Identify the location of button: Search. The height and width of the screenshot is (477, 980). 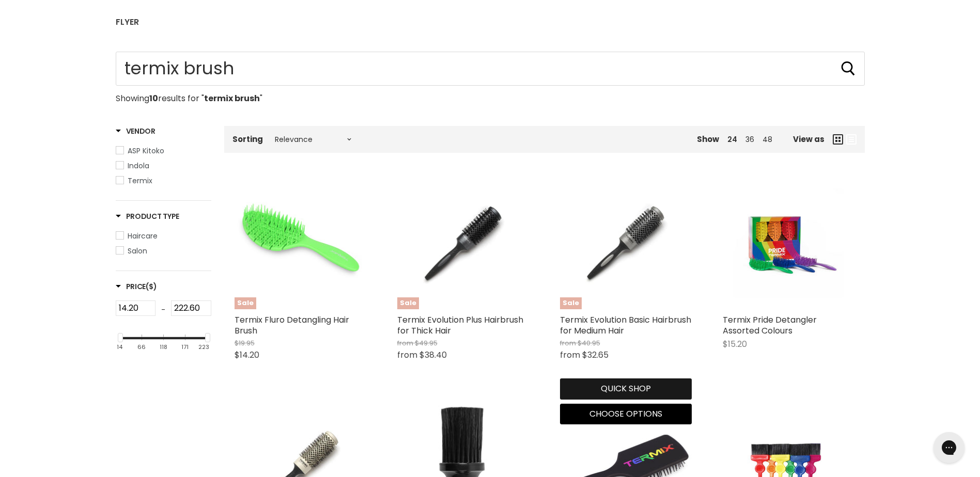
(849, 69).